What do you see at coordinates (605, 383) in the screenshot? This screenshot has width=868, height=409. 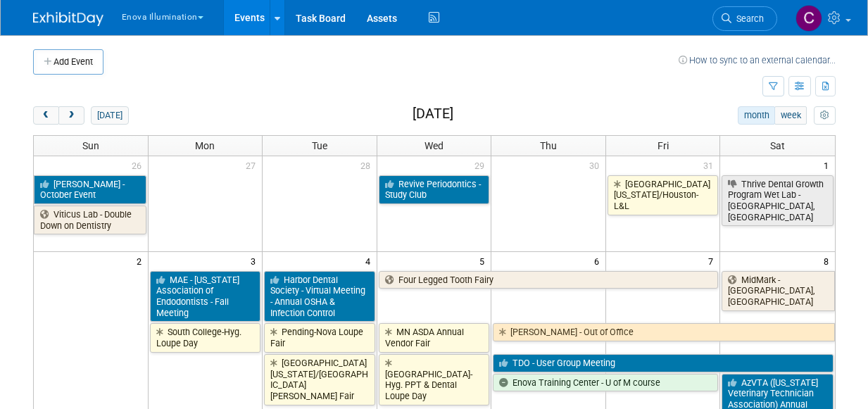 I see `a: Enova Training Center - U of M course` at bounding box center [605, 383].